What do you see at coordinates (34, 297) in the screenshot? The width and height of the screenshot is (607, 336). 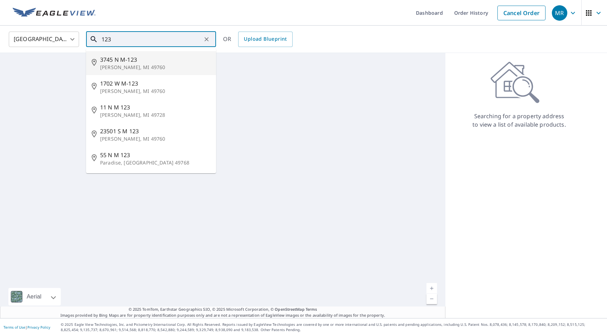 I see `div: Aerial` at bounding box center [34, 297].